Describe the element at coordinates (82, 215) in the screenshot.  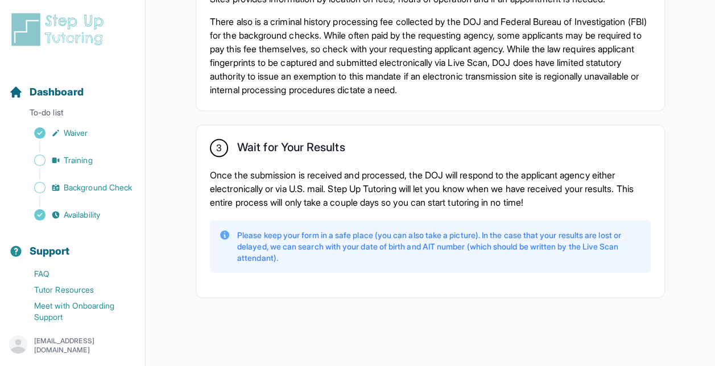
I see `span: Availability` at that location.